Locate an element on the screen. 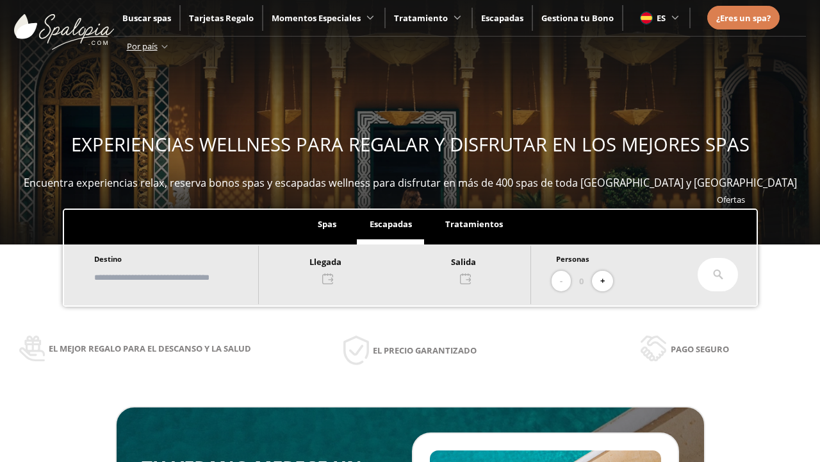  span: Tarjetas Regalo is located at coordinates (221, 18).